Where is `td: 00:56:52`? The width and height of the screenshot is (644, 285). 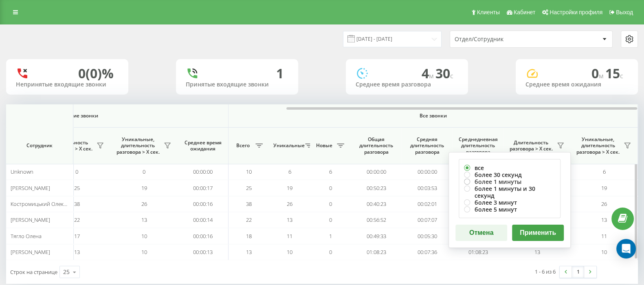
td: 00:56:52 is located at coordinates (376, 219).